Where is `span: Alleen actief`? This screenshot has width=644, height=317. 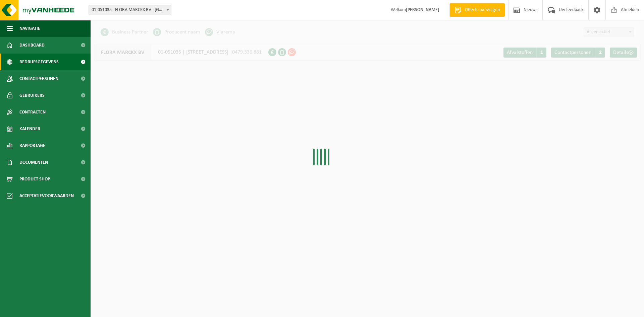
span: Alleen actief is located at coordinates (610, 33).